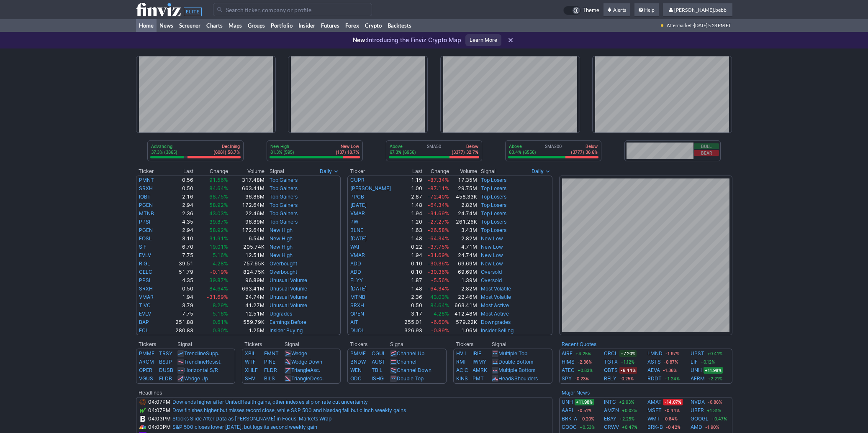 The width and height of the screenshot is (868, 433). Describe the element at coordinates (377, 378) in the screenshot. I see `a: ISHG` at that location.